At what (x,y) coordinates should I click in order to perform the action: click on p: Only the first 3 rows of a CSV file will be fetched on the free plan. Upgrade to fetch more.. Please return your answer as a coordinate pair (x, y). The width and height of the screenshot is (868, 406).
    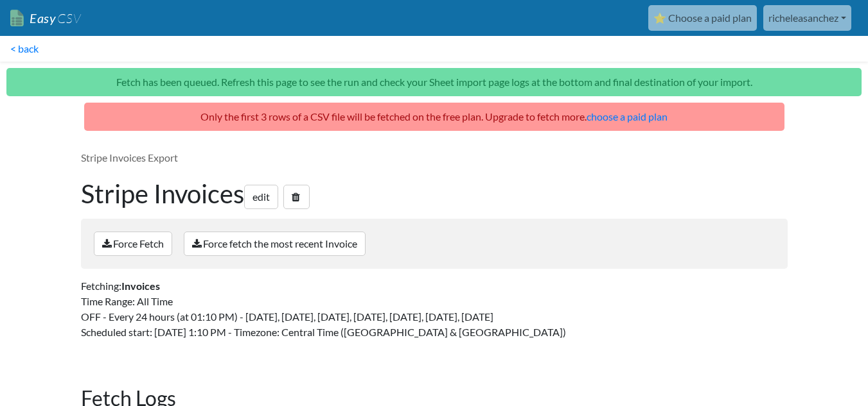
    Looking at the image, I should click on (434, 116).